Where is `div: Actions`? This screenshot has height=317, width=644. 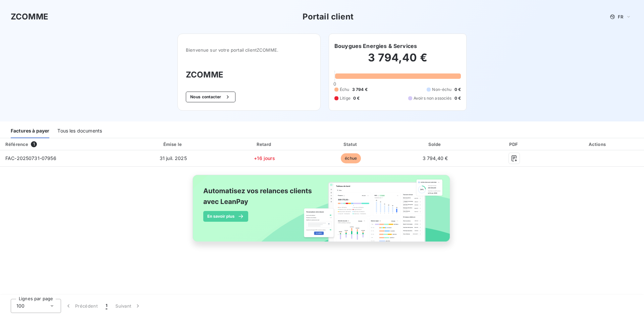 div: Actions is located at coordinates (598, 144).